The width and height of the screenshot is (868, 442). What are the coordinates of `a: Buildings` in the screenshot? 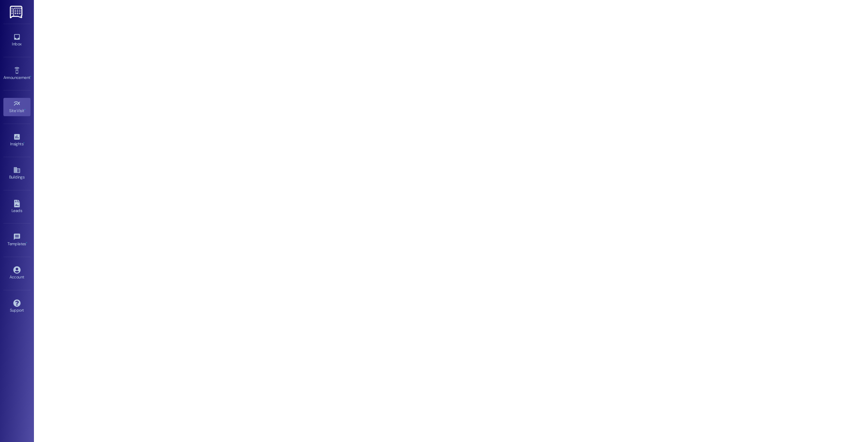 It's located at (17, 174).